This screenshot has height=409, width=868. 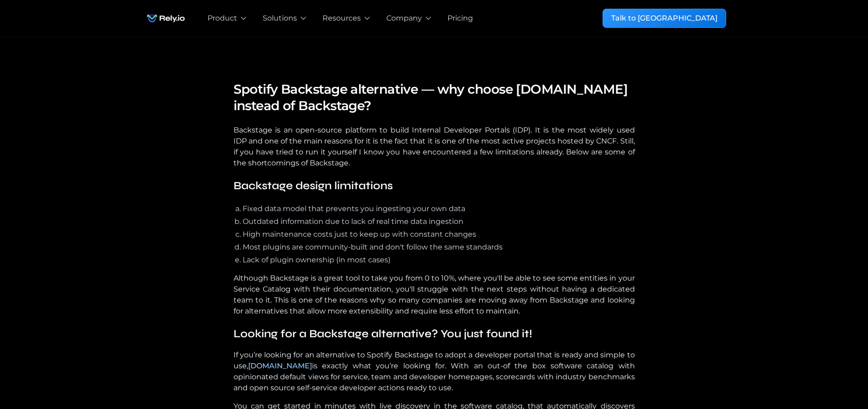 I want to click on a: Pricing, so click(x=461, y=18).